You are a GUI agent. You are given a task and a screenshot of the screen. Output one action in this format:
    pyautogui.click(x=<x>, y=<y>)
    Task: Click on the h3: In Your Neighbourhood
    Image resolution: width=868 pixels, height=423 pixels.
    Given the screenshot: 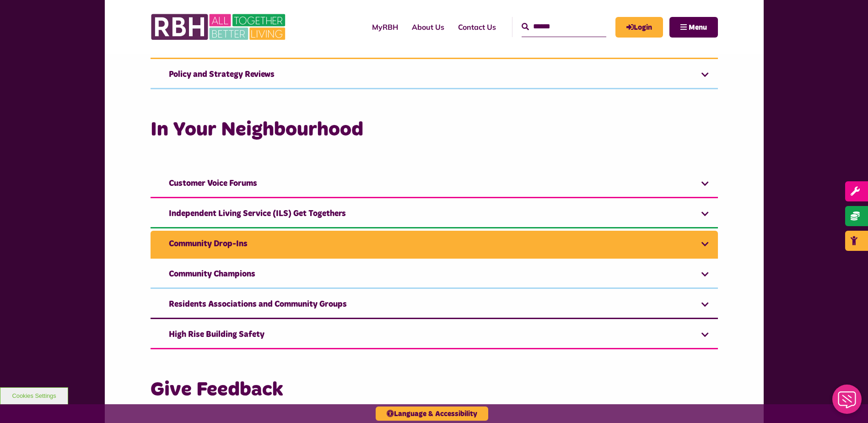 What is the action you would take?
    pyautogui.click(x=434, y=130)
    